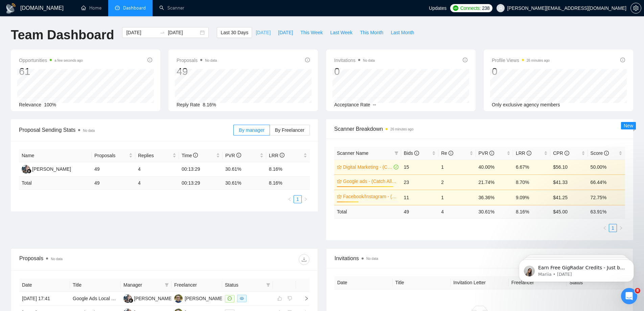  Describe the element at coordinates (297, 199) in the screenshot. I see `a: 1` at that location.